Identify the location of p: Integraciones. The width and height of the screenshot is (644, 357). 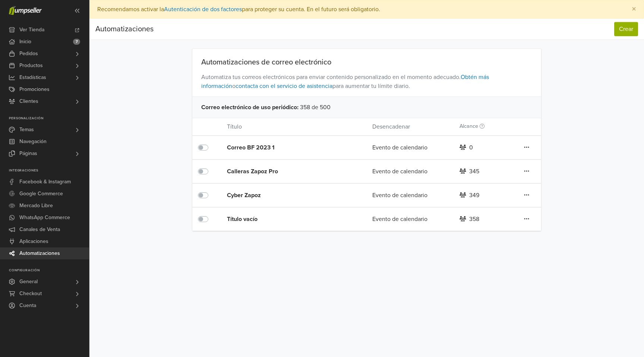
(49, 171).